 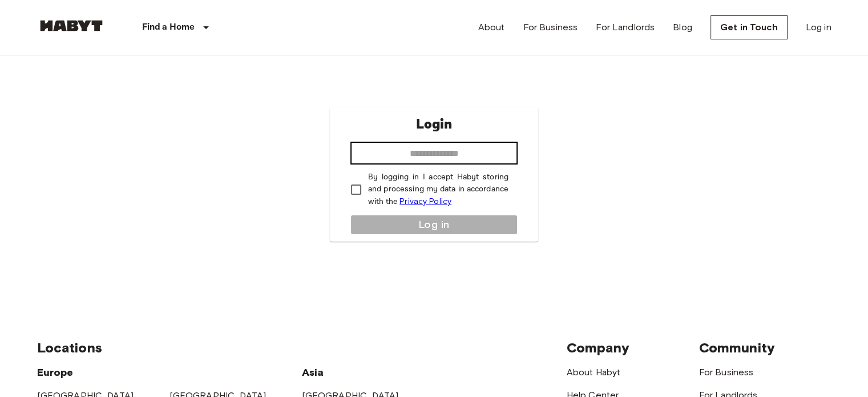 I want to click on span: Locations, so click(x=69, y=347).